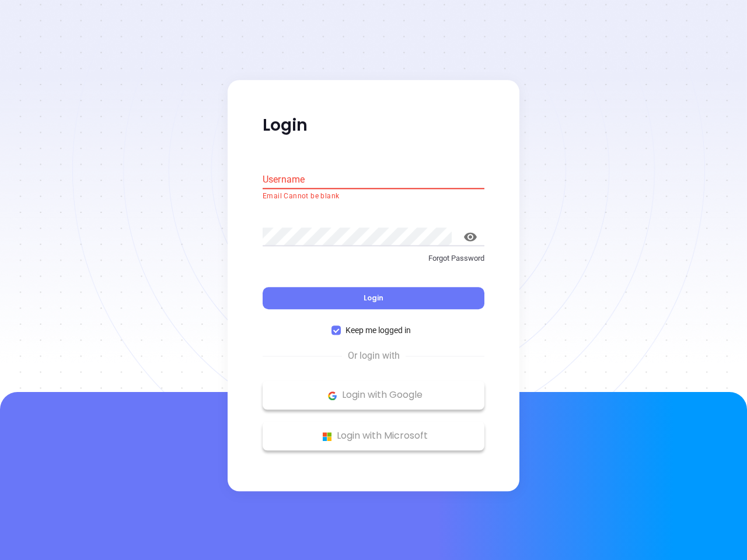  Describe the element at coordinates (374, 126) in the screenshot. I see `p: Login` at that location.